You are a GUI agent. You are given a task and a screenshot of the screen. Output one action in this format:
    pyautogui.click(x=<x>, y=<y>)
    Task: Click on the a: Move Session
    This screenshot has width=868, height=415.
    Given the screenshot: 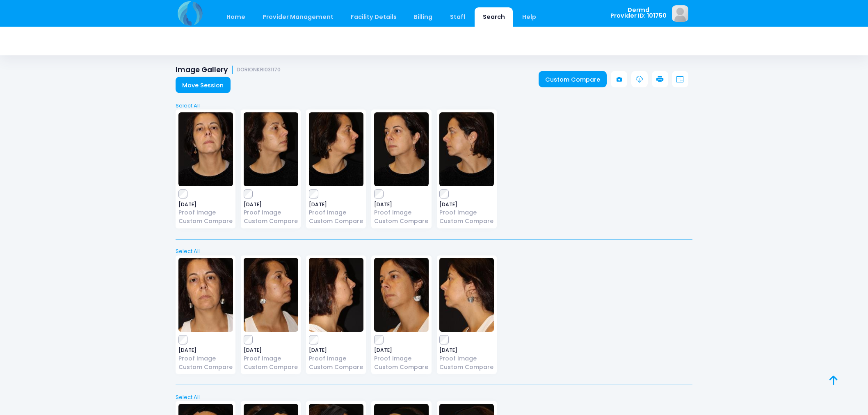 What is the action you would take?
    pyautogui.click(x=203, y=85)
    